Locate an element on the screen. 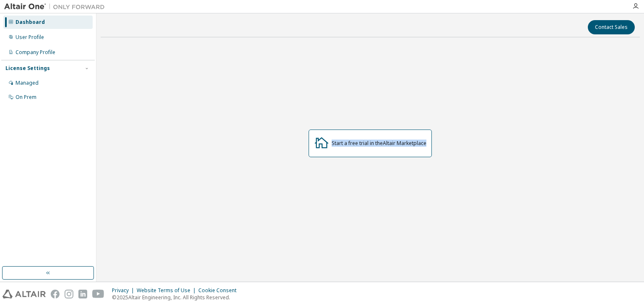  div: Cookie Consent is located at coordinates (220, 291).